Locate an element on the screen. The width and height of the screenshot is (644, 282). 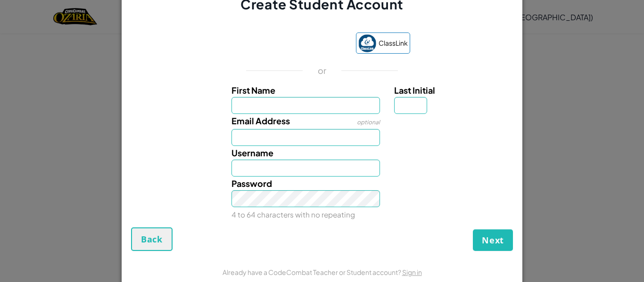
span: Password is located at coordinates (252, 183).